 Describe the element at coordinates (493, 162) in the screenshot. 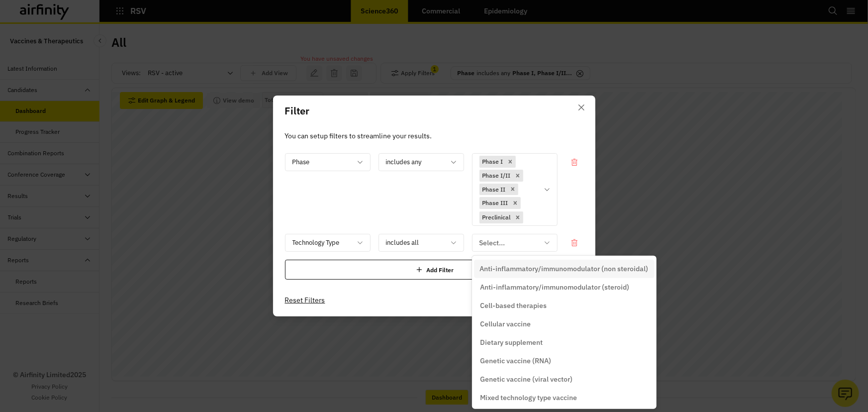

I see `p: Phase I` at that location.